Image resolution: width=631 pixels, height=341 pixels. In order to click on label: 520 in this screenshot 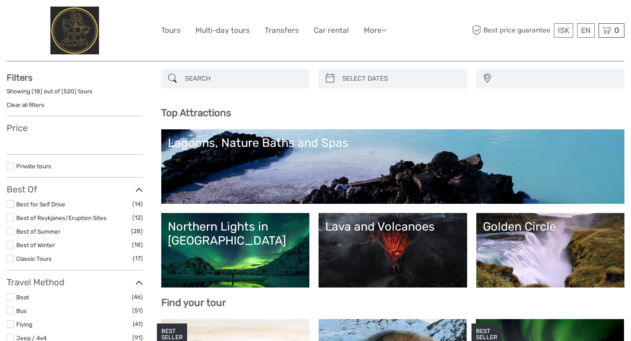, I will do `click(69, 91)`.